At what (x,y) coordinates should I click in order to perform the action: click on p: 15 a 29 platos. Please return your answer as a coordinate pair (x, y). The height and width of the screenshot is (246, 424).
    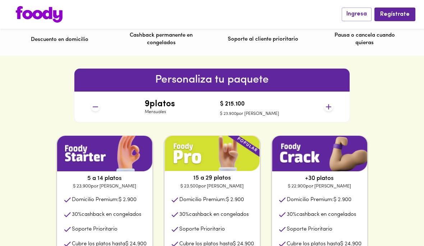
    Looking at the image, I should click on (212, 178).